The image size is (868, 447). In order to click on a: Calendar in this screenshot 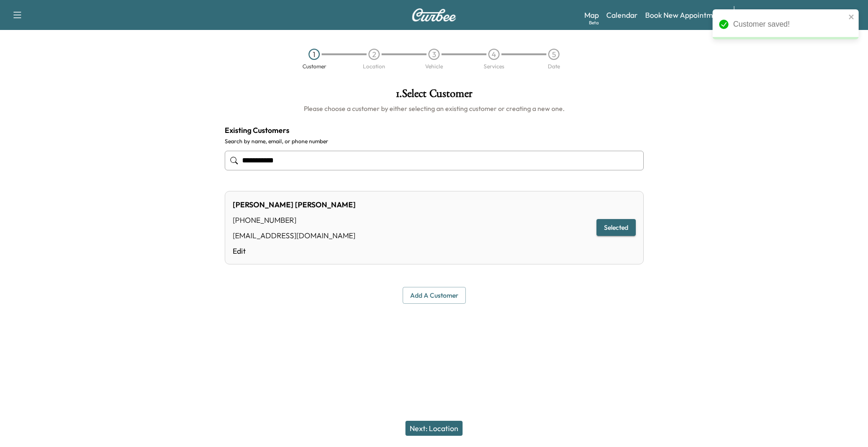, I will do `click(622, 15)`.